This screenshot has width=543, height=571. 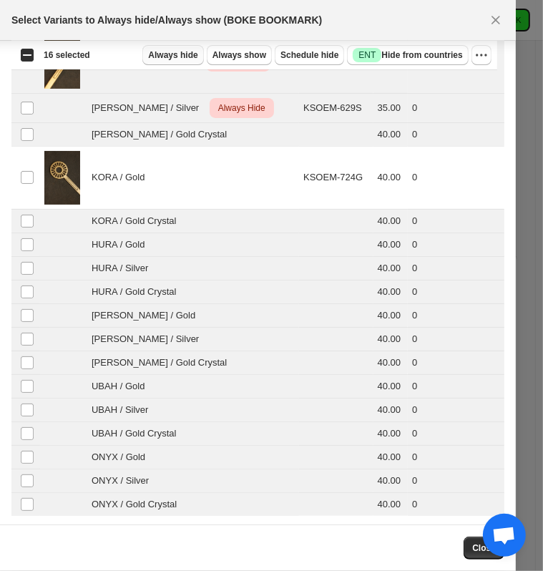 What do you see at coordinates (124, 410) in the screenshot?
I see `span: UBAH / Silver` at bounding box center [124, 410].